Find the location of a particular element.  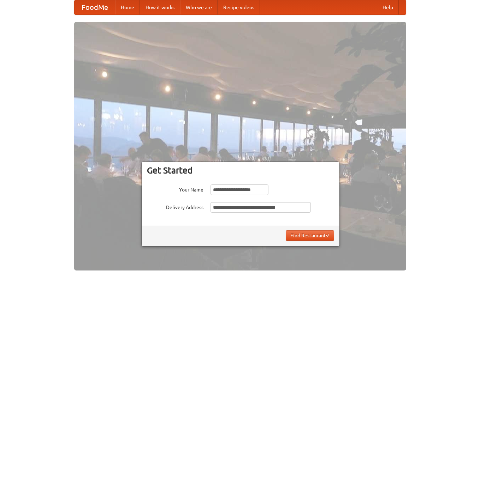

a: Recipe videos is located at coordinates (239, 7).